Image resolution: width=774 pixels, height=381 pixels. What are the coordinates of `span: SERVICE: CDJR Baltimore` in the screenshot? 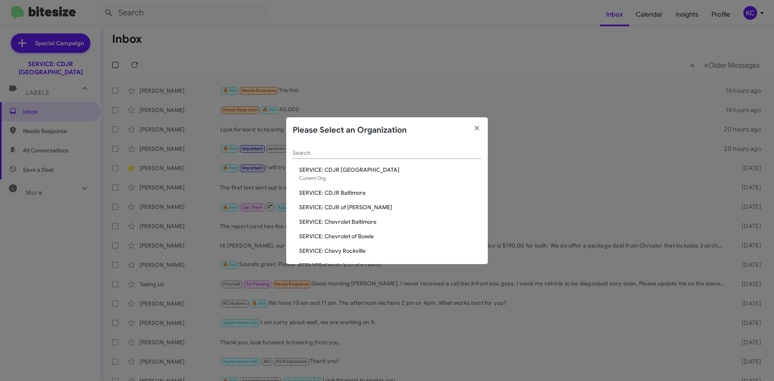 It's located at (390, 193).